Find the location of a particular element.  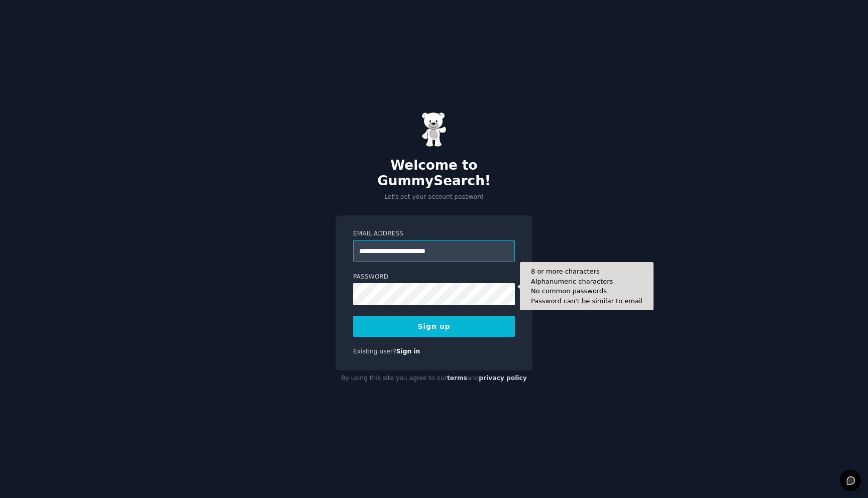

a: terms is located at coordinates (457, 378).